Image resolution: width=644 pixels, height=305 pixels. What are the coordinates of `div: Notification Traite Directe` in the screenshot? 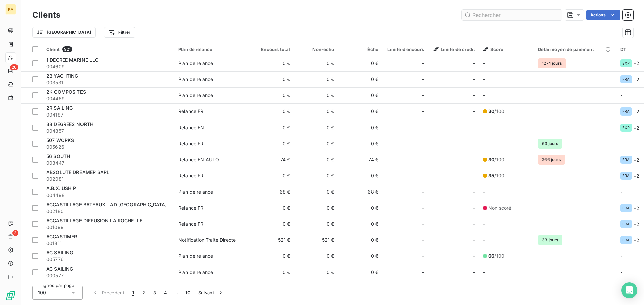 It's located at (207, 240).